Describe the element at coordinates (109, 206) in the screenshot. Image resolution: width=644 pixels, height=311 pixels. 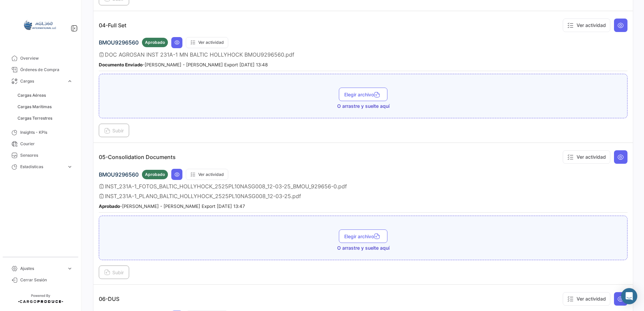
I see `b: Aprobado` at that location.